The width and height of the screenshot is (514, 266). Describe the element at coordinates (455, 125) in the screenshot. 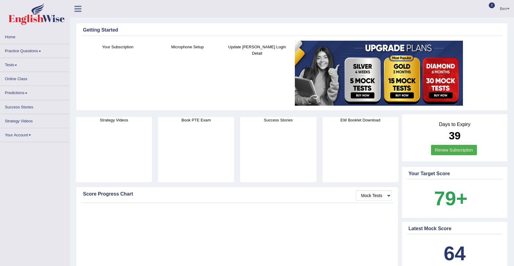

I see `h4: Days to Expiry` at that location.